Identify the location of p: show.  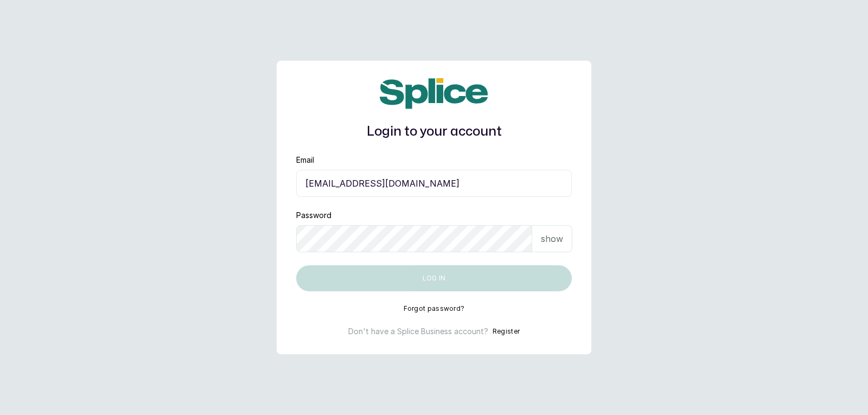
(551, 238).